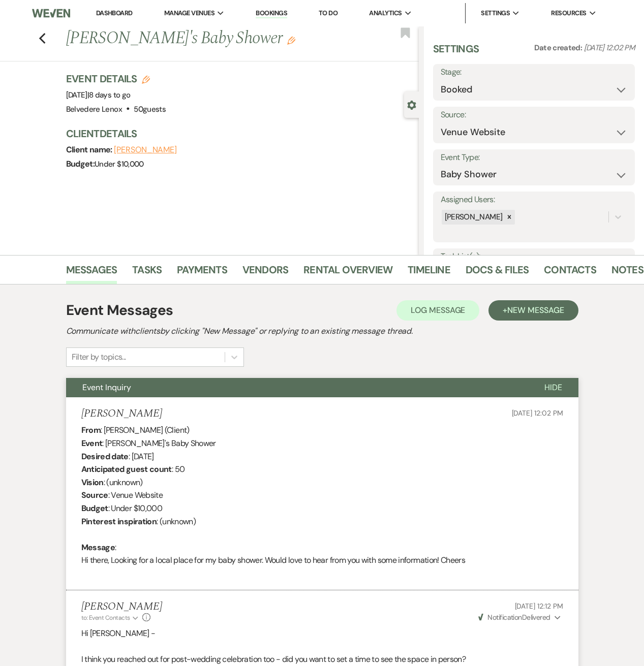 This screenshot has width=644, height=666. Describe the element at coordinates (115, 79) in the screenshot. I see `h3: Event Details` at that location.